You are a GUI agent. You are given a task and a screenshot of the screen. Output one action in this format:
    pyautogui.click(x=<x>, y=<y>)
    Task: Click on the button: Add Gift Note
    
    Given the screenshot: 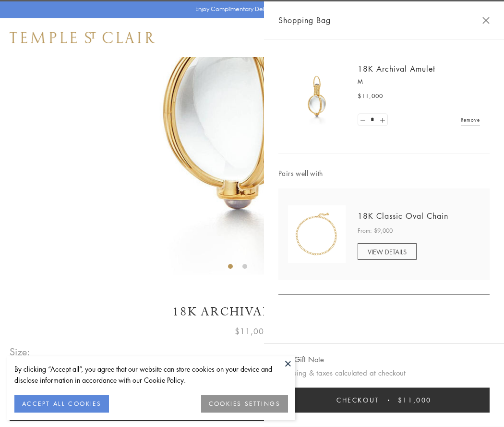 What is the action you would take?
    pyautogui.click(x=301, y=359)
    